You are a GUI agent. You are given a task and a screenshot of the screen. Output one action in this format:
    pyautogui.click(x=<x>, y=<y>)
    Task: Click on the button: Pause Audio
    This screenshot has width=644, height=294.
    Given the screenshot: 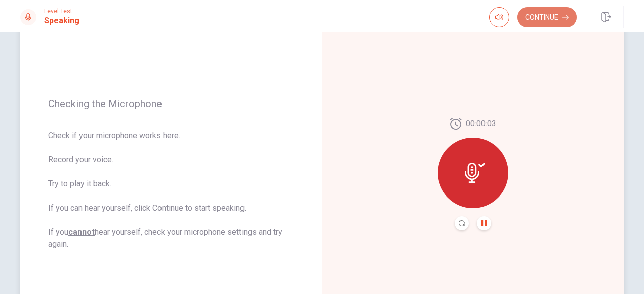 What is the action you would take?
    pyautogui.click(x=484, y=223)
    